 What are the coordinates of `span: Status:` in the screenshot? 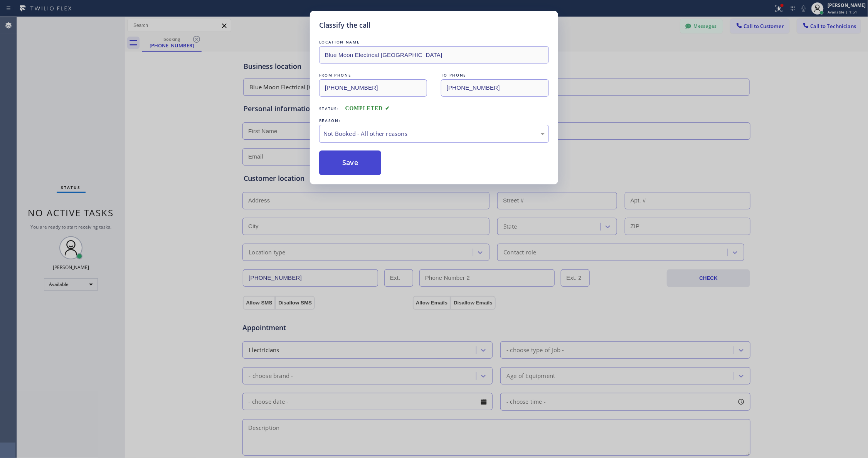 It's located at (330, 108).